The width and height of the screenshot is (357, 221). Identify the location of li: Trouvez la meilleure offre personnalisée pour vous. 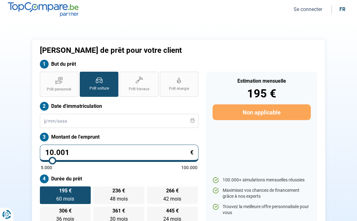
(262, 209).